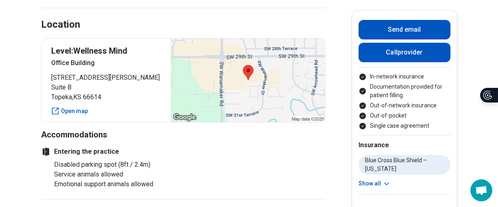  What do you see at coordinates (106, 51) in the screenshot?
I see `p: Level:Wellness Mind` at bounding box center [106, 51].